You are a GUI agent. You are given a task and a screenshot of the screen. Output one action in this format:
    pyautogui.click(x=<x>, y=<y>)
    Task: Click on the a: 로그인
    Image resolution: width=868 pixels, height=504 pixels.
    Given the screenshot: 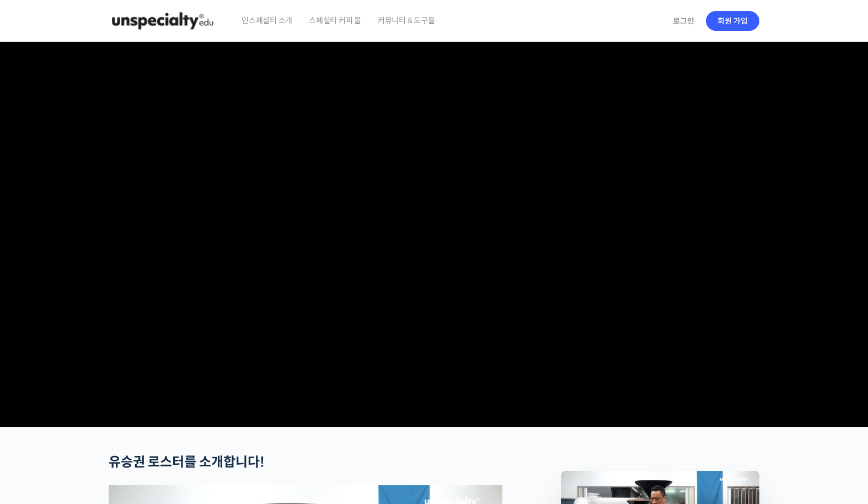 What is the action you would take?
    pyautogui.click(x=683, y=21)
    